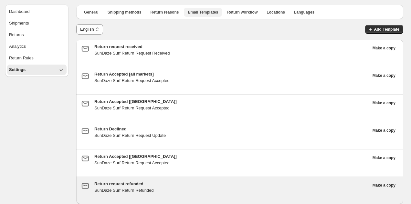  I want to click on button: Shipments, so click(37, 23).